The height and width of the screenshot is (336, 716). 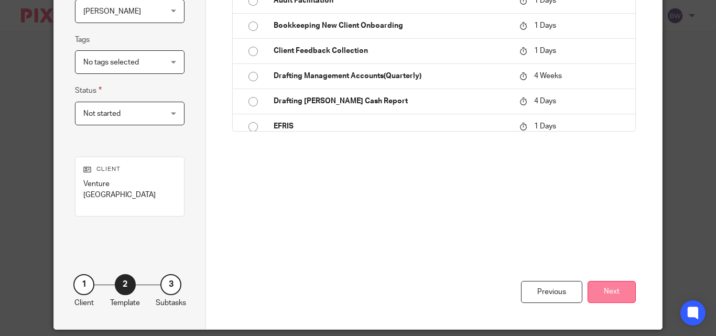 What do you see at coordinates (391, 76) in the screenshot?
I see `p: Drafting Management Accounts(Quarterly)` at bounding box center [391, 76].